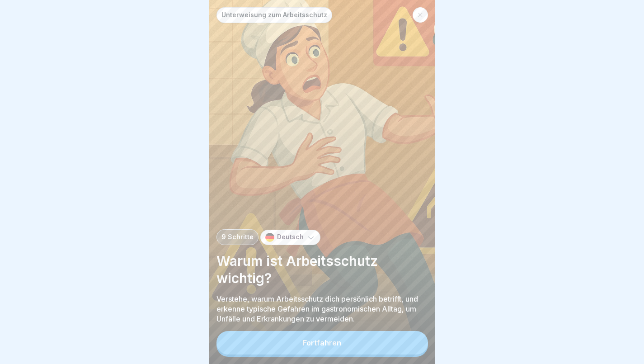 The image size is (644, 364). What do you see at coordinates (270, 238) in the screenshot?
I see `img: de.svg` at bounding box center [270, 238].